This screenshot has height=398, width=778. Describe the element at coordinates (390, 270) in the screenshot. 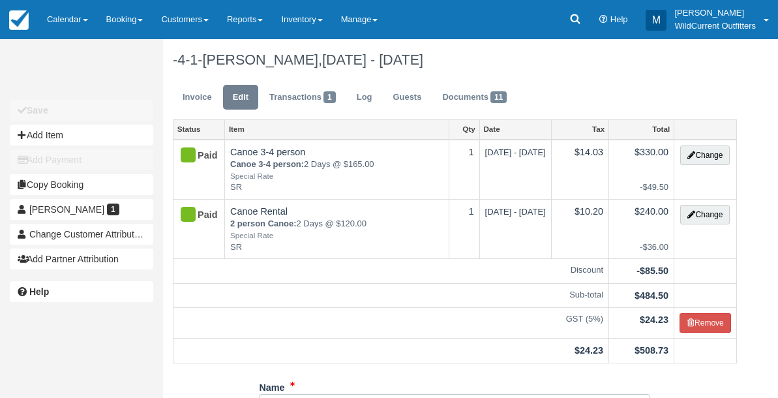

I see `em: Discount` at that location.